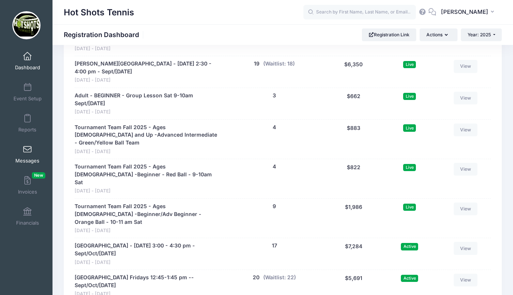  What do you see at coordinates (279, 64) in the screenshot?
I see `button: (Waitlist: 18)` at bounding box center [279, 64].